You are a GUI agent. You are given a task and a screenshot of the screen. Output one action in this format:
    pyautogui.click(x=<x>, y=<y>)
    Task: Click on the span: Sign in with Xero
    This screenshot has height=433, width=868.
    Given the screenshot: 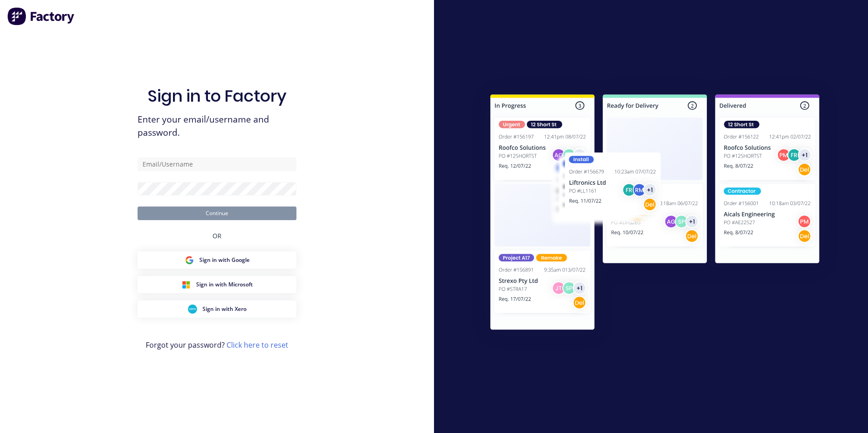 What is the action you would take?
    pyautogui.click(x=225, y=309)
    